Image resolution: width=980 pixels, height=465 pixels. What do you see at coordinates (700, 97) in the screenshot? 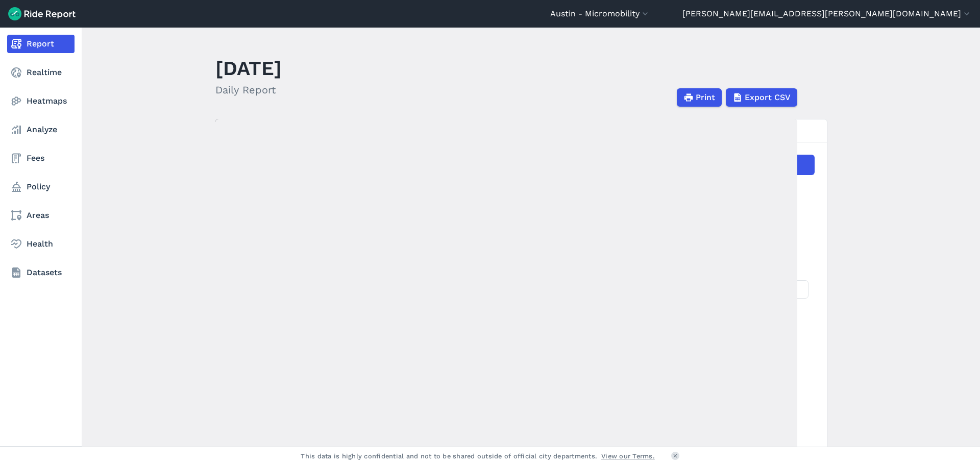
I see `button: Print` at bounding box center [700, 97].